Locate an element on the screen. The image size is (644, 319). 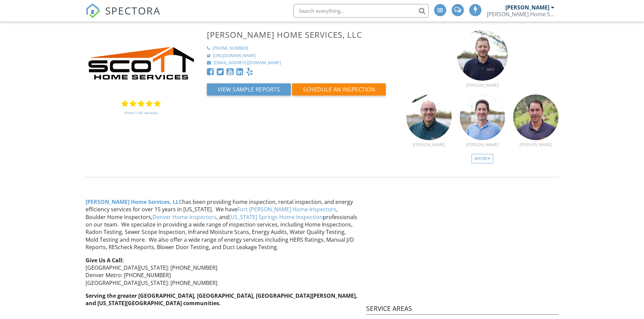
img: The Best Home Inspection Software - Spectora is located at coordinates (93, 11).